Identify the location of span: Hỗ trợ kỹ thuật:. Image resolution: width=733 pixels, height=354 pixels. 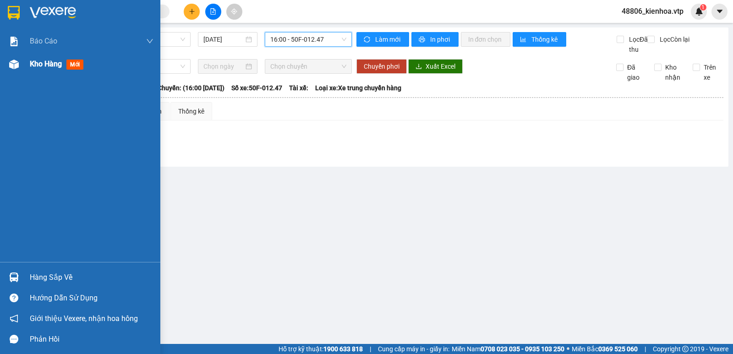
(321, 349).